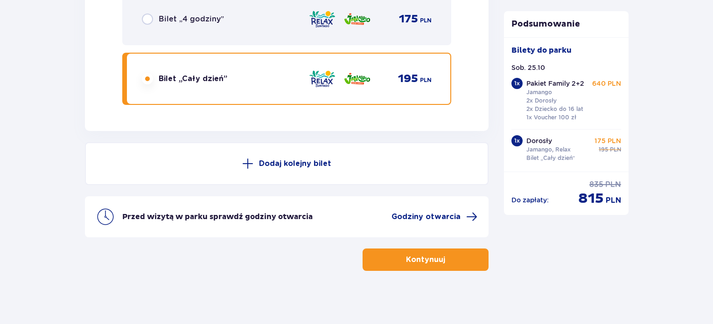 Image resolution: width=713 pixels, height=324 pixels. Describe the element at coordinates (191, 19) in the screenshot. I see `span: Bilet „4 godziny”` at that location.